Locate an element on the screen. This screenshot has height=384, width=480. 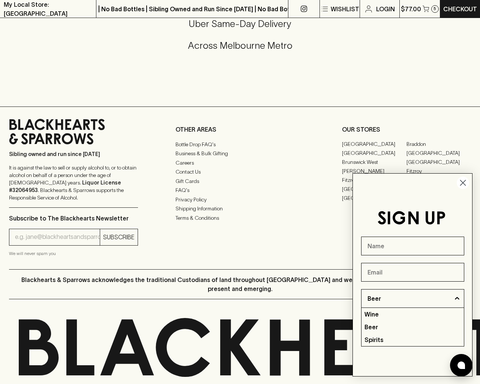
p: Login is located at coordinates (386, 9).